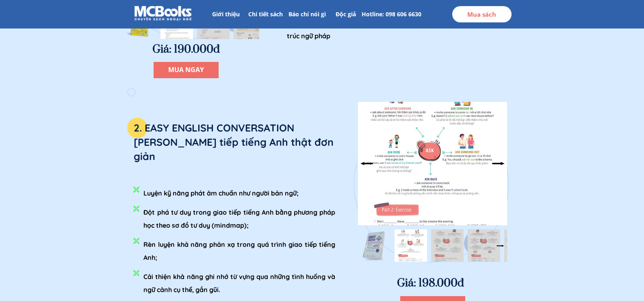 The image size is (644, 301). I want to click on p: Hotline: 098 606 6630, so click(391, 15).